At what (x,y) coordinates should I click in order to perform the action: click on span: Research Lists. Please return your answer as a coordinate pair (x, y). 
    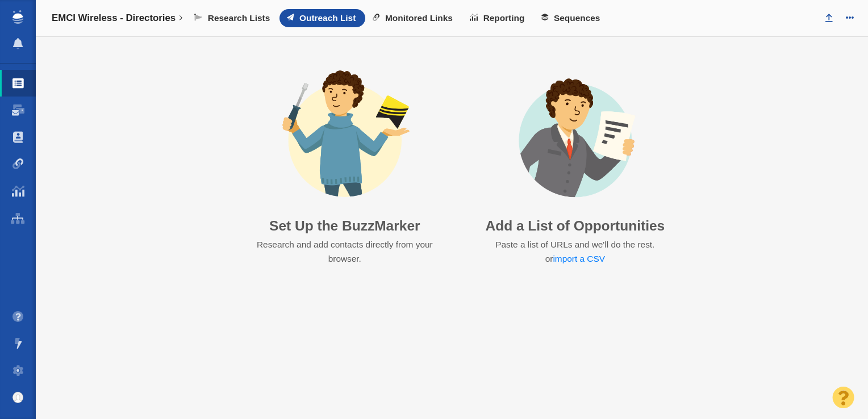
    Looking at the image, I should click on (239, 18).